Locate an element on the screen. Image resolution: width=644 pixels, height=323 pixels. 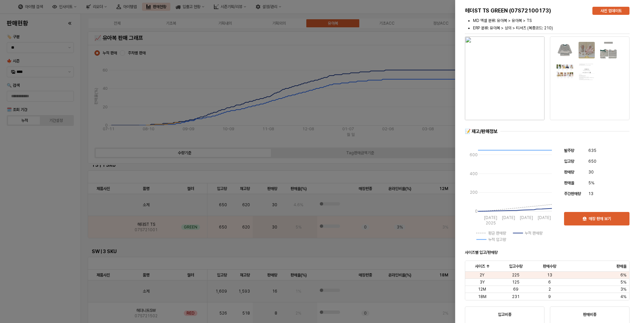
span: 2Y is located at coordinates (482, 275).